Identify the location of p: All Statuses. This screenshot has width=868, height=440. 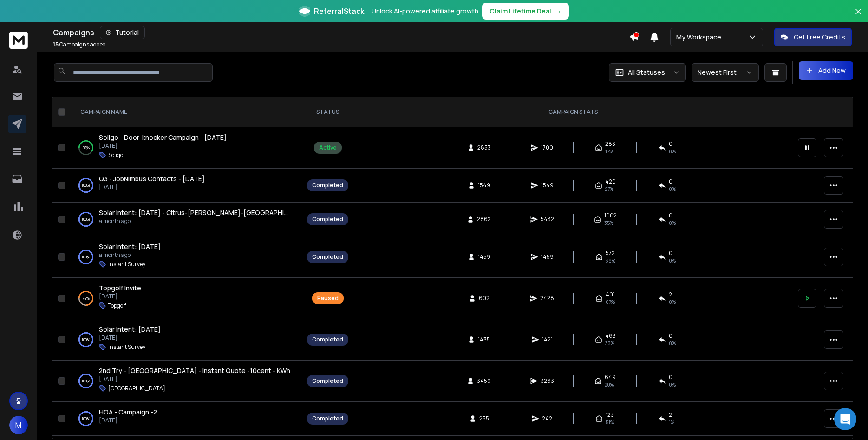
(646, 73).